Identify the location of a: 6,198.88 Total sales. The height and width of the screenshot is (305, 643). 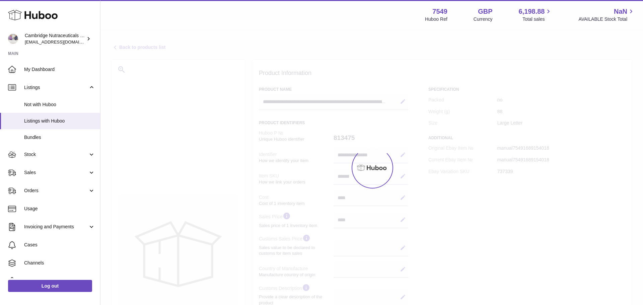
(535, 15).